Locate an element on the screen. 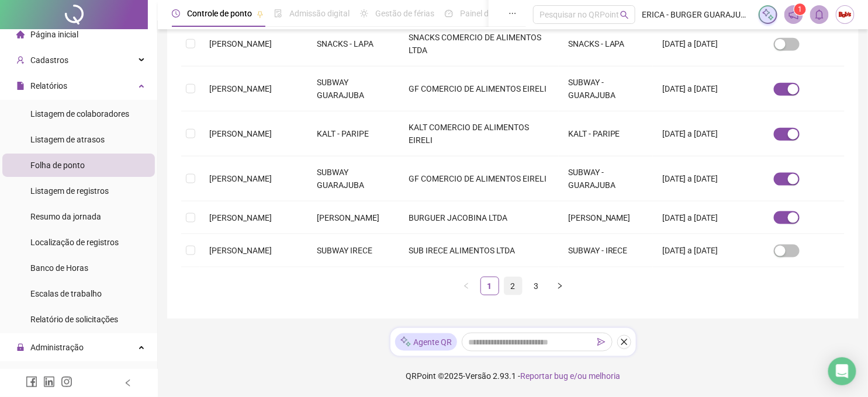 This screenshot has height=397, width=868. span: Listagem de colaboradores is located at coordinates (79, 114).